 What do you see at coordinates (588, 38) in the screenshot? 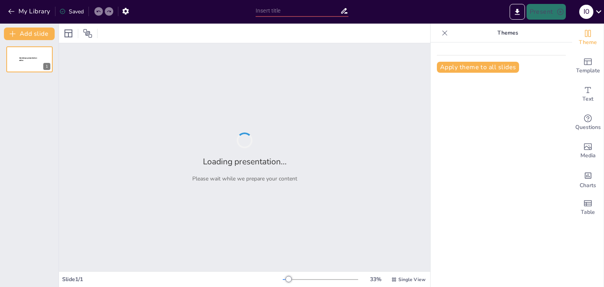
I see `div: Change the overall theme` at bounding box center [588, 38].